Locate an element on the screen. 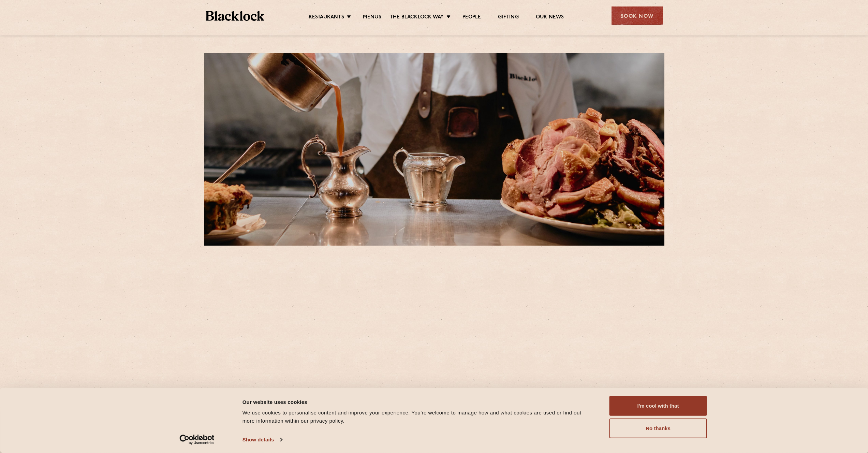 The height and width of the screenshot is (453, 868). a: Menus is located at coordinates (373, 18).